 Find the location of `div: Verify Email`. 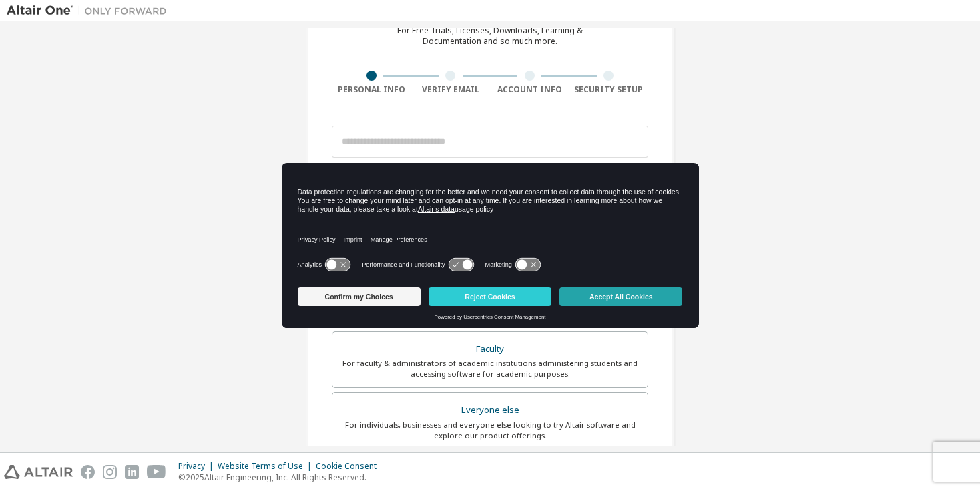

div: Verify Email is located at coordinates (450, 89).